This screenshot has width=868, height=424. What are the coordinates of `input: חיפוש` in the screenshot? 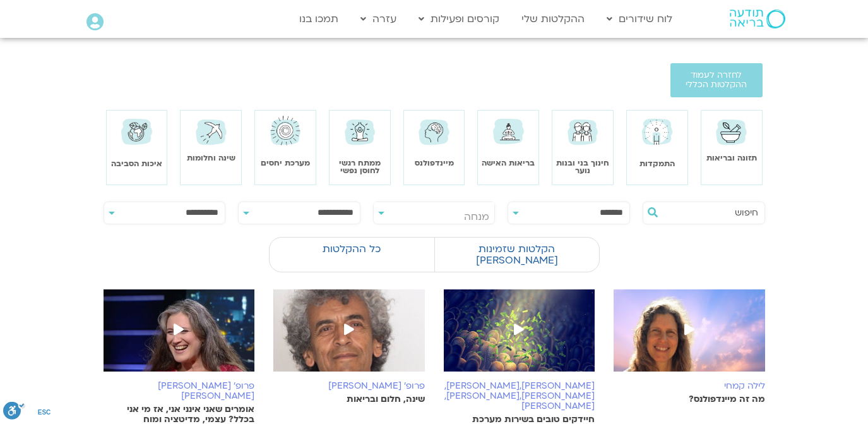 It's located at (710, 212).